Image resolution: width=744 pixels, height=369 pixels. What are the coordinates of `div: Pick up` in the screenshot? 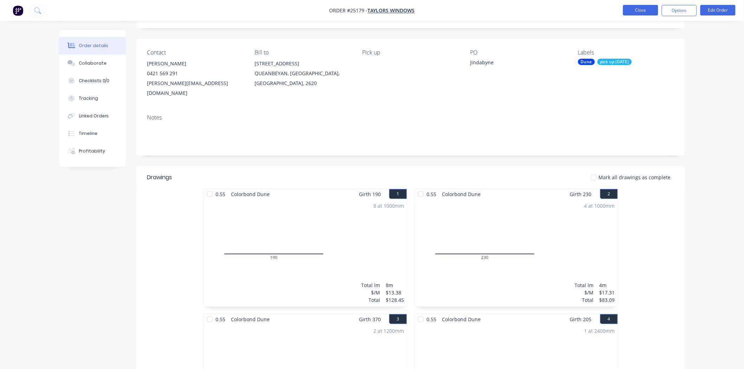 It's located at (411, 52).